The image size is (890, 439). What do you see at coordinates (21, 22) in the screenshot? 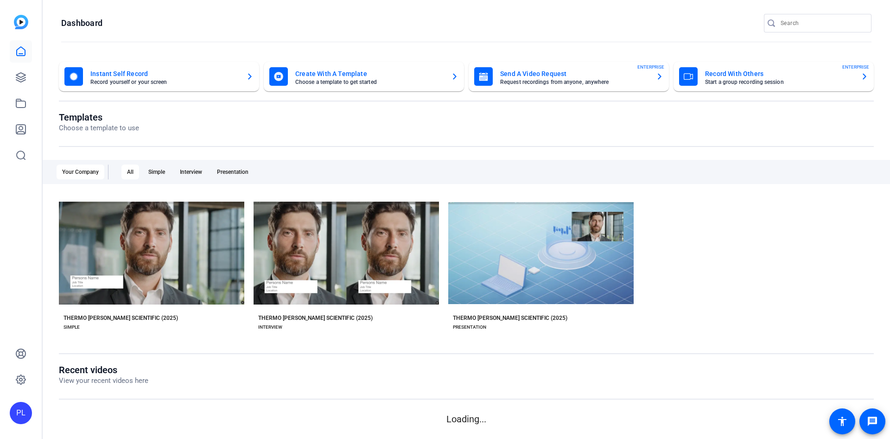
I see `img: blue-gradient.svg` at bounding box center [21, 22].